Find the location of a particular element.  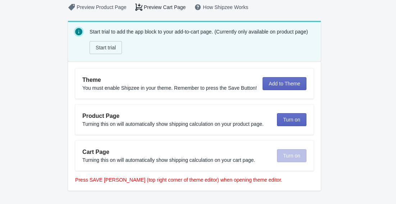

button: Preview Cart Page is located at coordinates (161, 7).